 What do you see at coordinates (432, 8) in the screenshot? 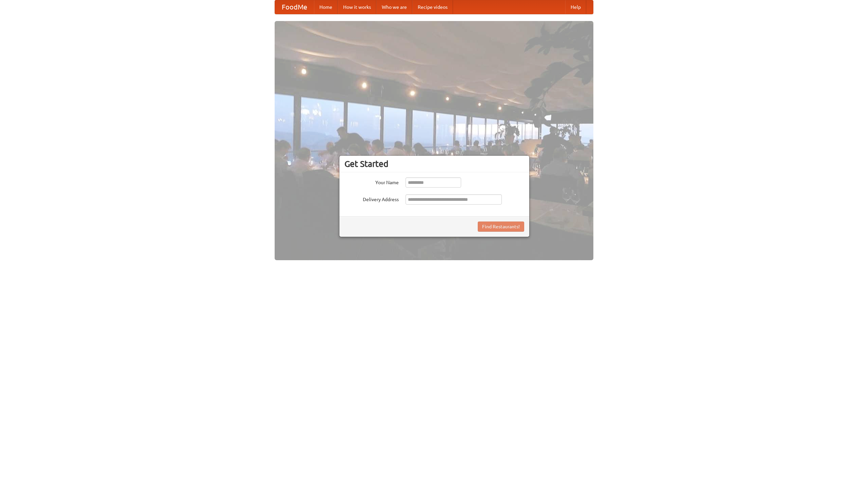
I see `a: Recipe videos` at bounding box center [432, 8].